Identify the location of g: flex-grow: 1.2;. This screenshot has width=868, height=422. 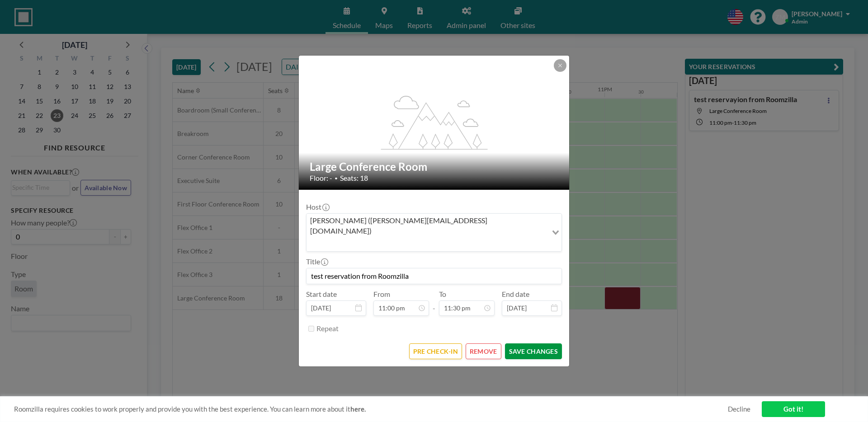
(434, 122).